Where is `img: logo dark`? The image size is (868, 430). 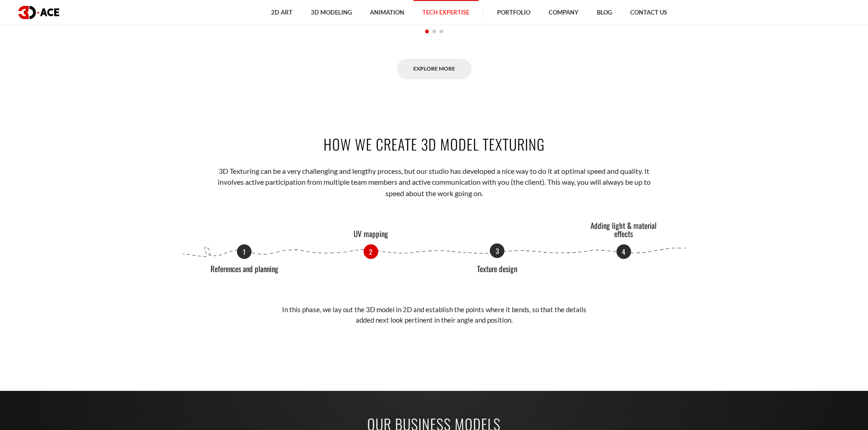
img: logo dark is located at coordinates (39, 12).